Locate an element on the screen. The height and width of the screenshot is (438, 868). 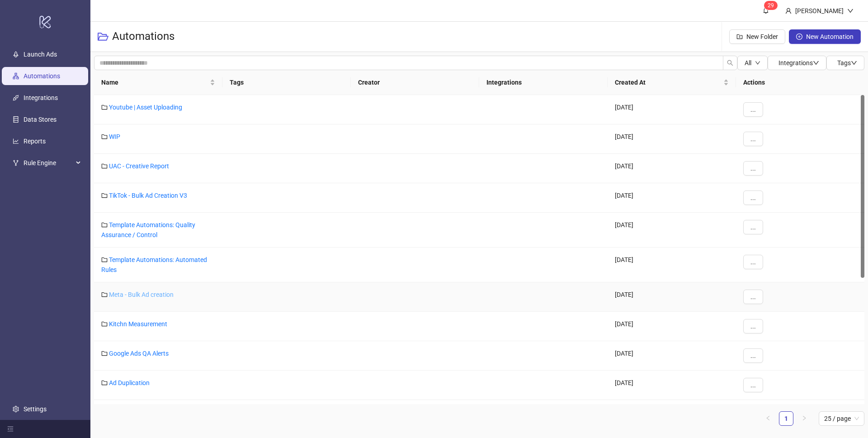
span: Integrations is located at coordinates (799, 63).